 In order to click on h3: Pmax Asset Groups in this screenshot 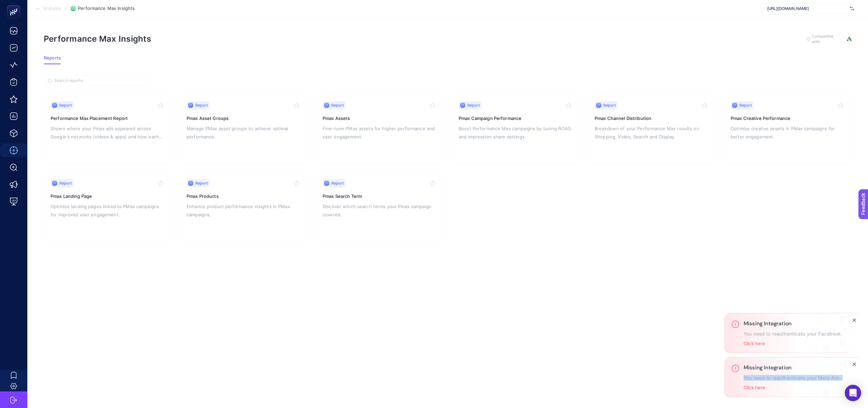, I will do `click(244, 118)`.